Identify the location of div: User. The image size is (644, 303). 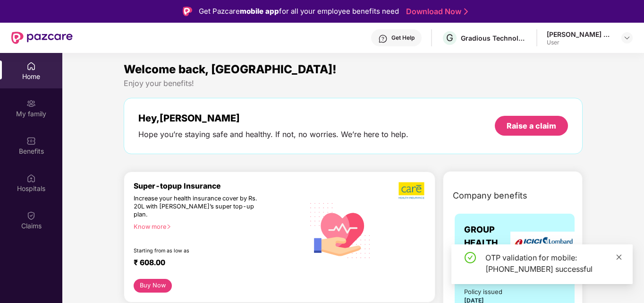
(580, 42).